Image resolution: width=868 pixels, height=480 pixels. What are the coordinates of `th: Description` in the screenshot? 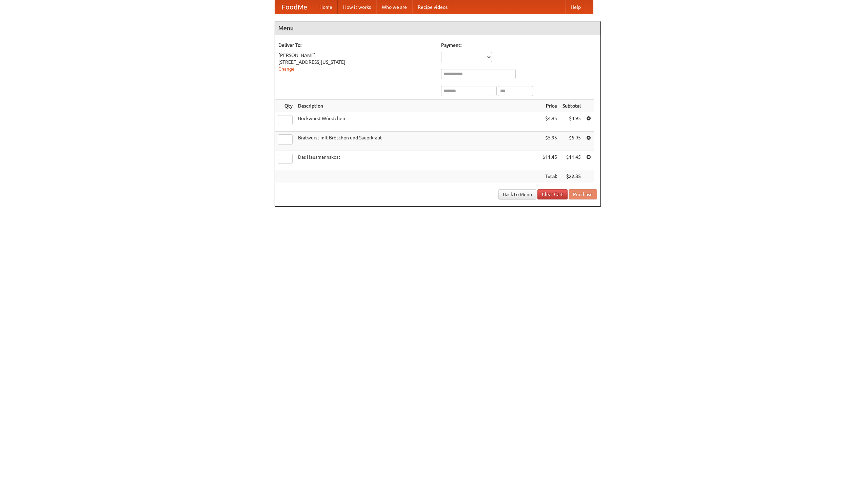 It's located at (417, 106).